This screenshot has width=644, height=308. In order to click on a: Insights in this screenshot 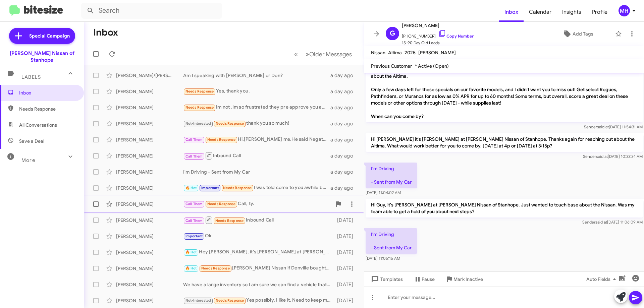, I will do `click(571, 12)`.